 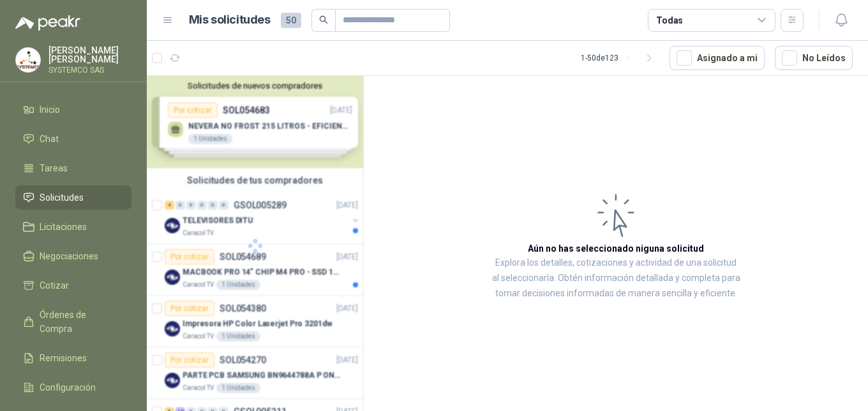 What do you see at coordinates (63, 358) in the screenshot?
I see `span: Remisiones` at bounding box center [63, 358].